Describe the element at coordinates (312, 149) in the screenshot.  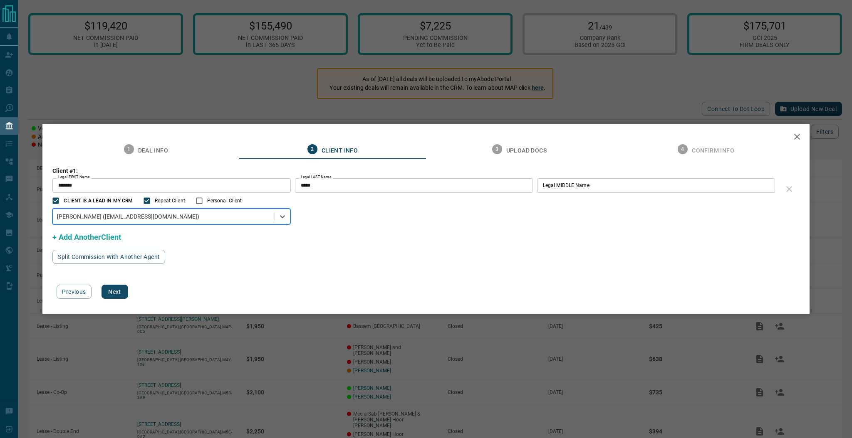
I see `text: 2` at that location.